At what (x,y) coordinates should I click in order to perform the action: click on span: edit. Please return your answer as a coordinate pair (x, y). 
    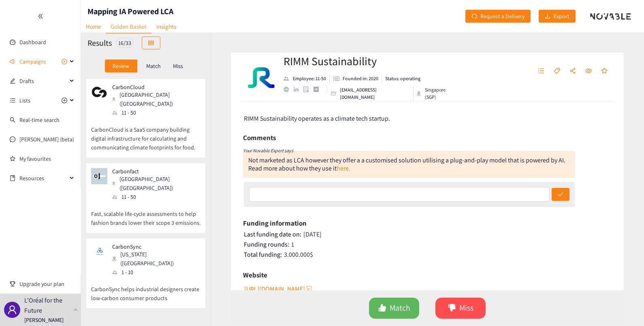
    Looking at the image, I should click on (13, 81).